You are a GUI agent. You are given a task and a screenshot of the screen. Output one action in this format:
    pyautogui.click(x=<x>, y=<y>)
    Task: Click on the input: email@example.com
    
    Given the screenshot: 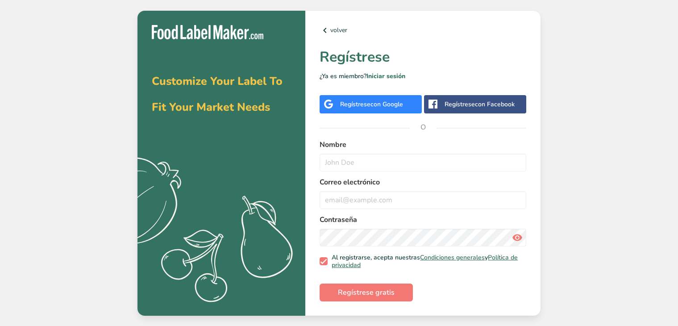 What is the action you would take?
    pyautogui.click(x=423, y=200)
    